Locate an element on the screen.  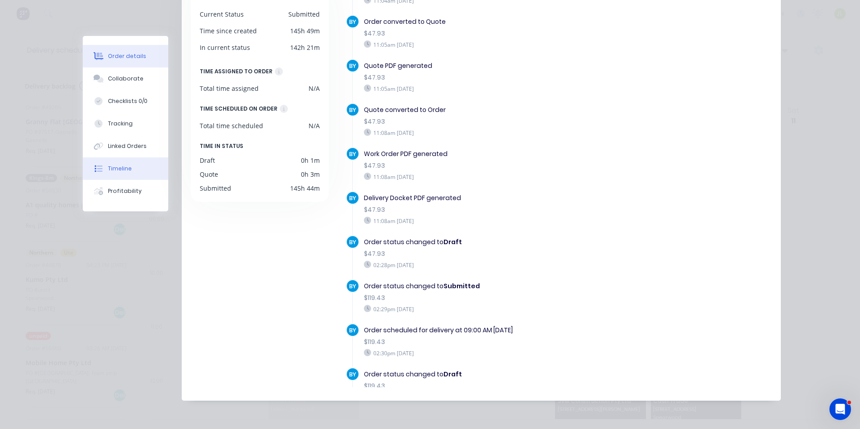
div: 0h 3m is located at coordinates (310, 174).